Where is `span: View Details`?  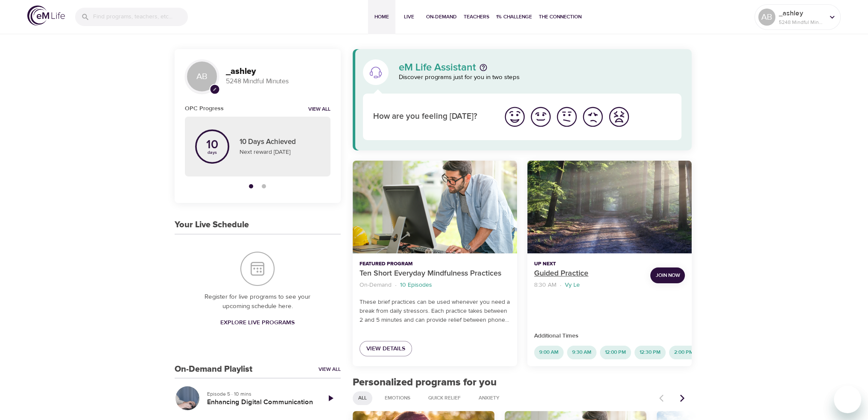
span: View Details is located at coordinates (386, 348).